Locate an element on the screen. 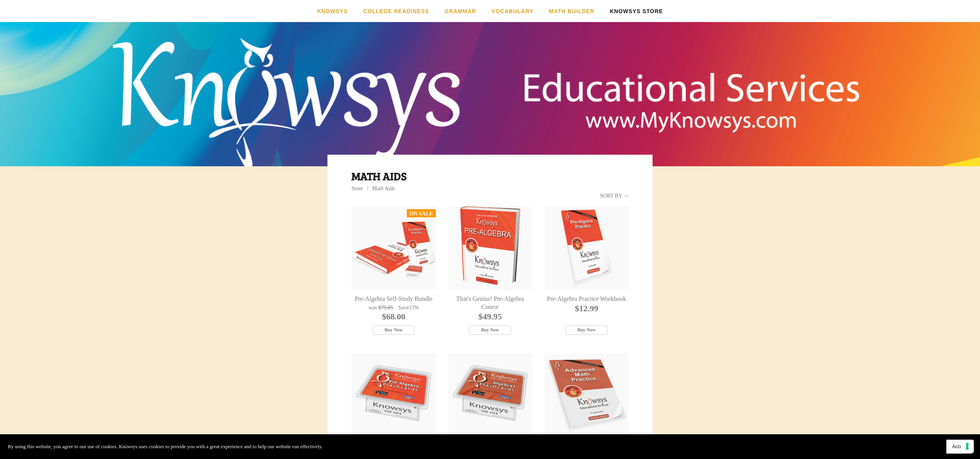 This screenshot has width=980, height=459. div: Breadcrumbs is located at coordinates (490, 189).